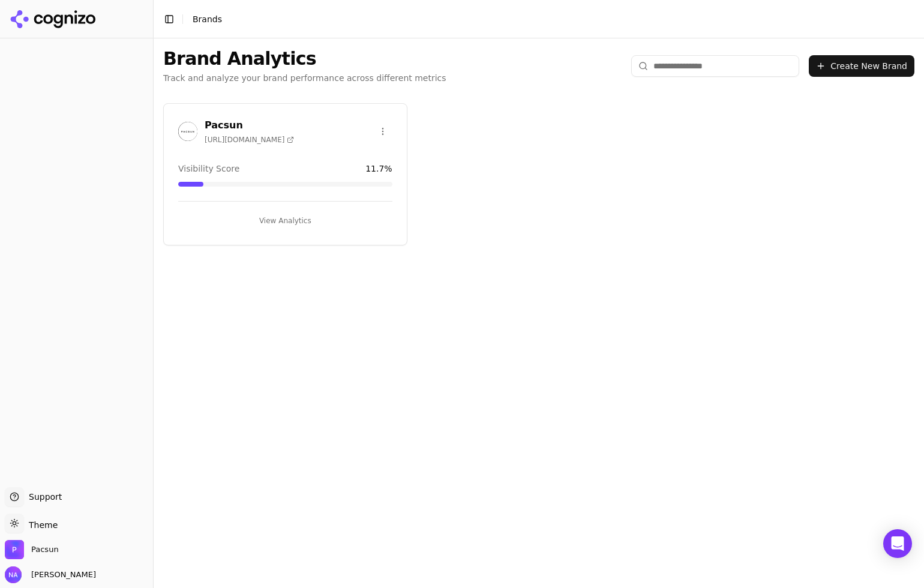  Describe the element at coordinates (13, 575) in the screenshot. I see `img: Nico Arce` at that location.